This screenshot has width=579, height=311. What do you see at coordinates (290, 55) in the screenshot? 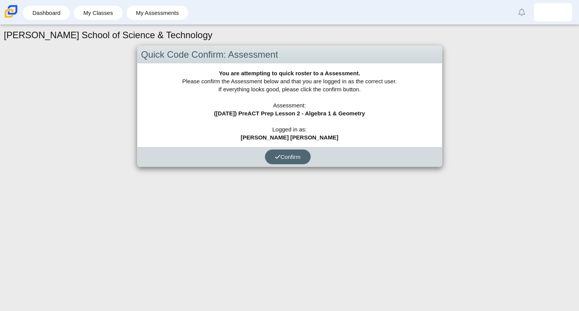
I see `div: Quick Code Confirm: Assessment` at bounding box center [290, 55].